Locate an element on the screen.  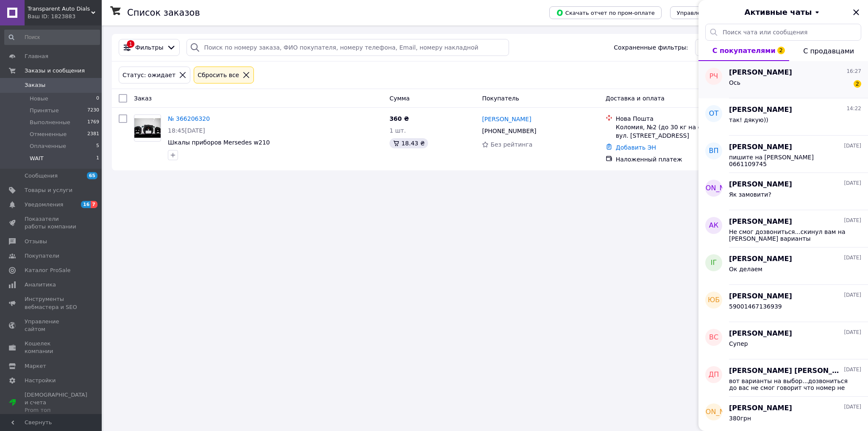
span: Скачать отчет по пром-оплате is located at coordinates (605, 13).